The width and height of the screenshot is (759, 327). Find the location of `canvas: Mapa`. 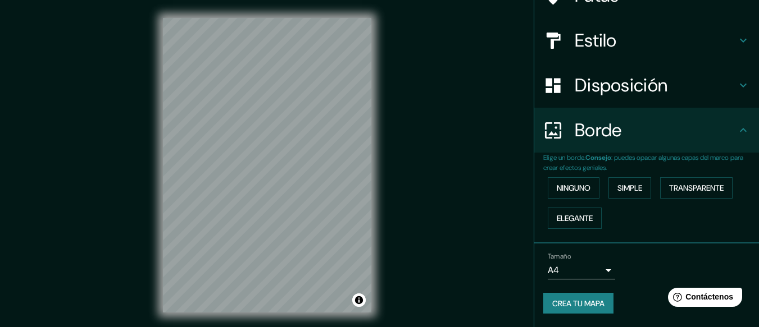

canvas: Mapa is located at coordinates (267, 165).